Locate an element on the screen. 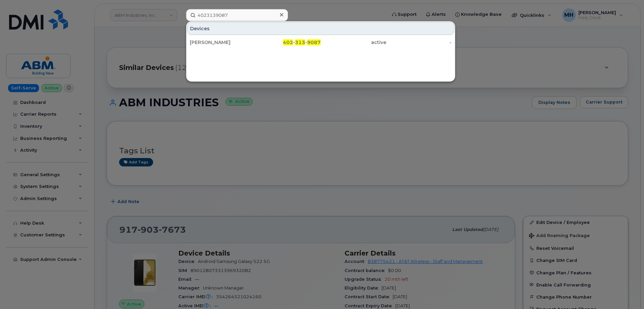 This screenshot has height=309, width=644. span: 313 is located at coordinates (300, 42).